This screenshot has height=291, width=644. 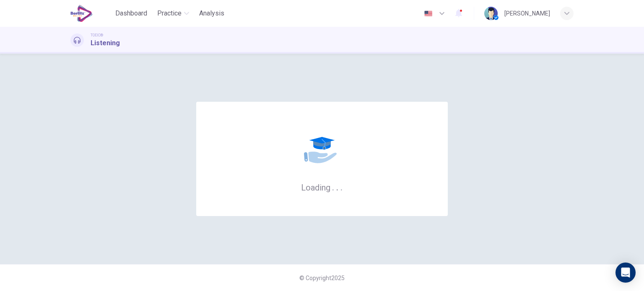 I want to click on a: Analysis, so click(x=212, y=14).